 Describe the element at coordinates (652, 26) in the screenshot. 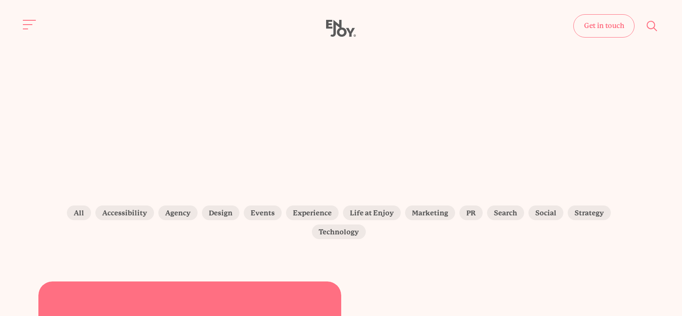

I see `button: Site search` at that location.